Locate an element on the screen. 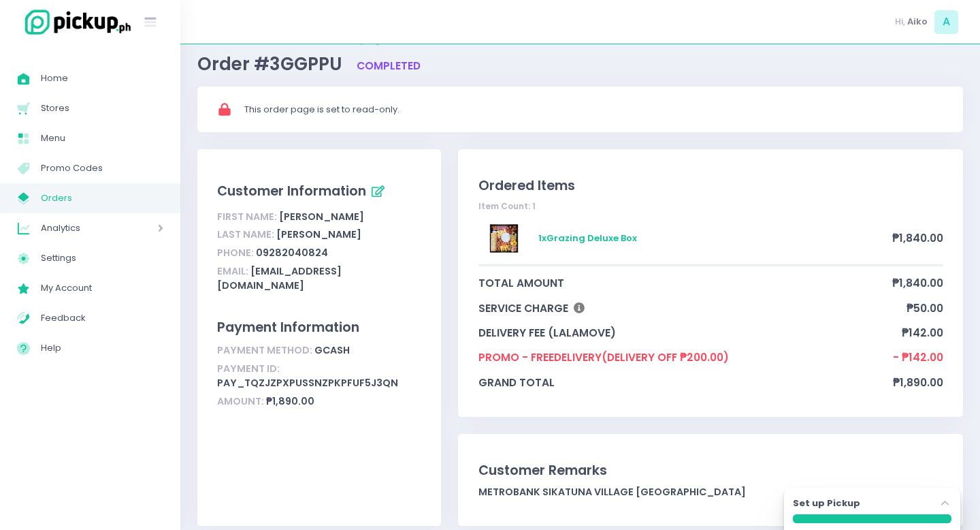 The height and width of the screenshot is (530, 980). span: Payment Method: is located at coordinates (265, 350).